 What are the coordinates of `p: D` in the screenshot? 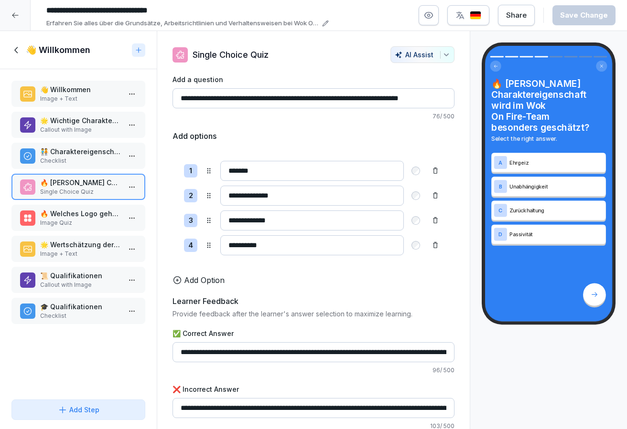 It's located at (500, 235).